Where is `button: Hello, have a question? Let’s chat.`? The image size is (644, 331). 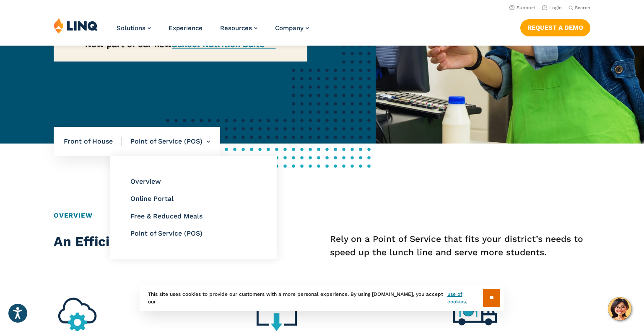
button: Hello, have a question? Let’s chat. is located at coordinates (619, 309).